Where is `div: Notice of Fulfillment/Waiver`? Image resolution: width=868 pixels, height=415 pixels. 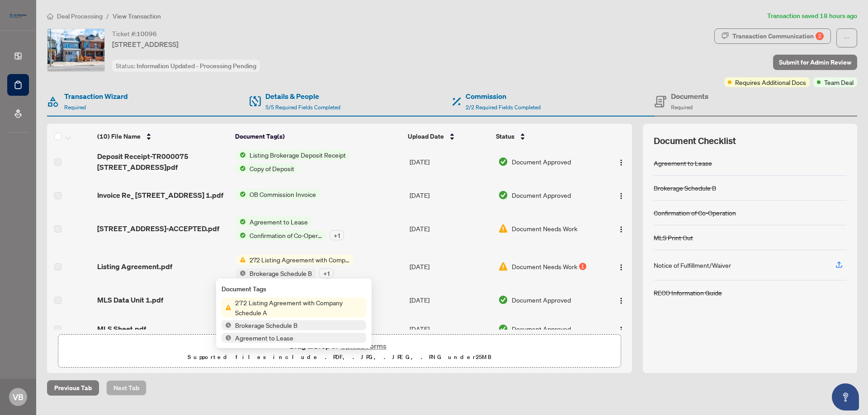 div: Notice of Fulfillment/Waiver is located at coordinates (692, 265).